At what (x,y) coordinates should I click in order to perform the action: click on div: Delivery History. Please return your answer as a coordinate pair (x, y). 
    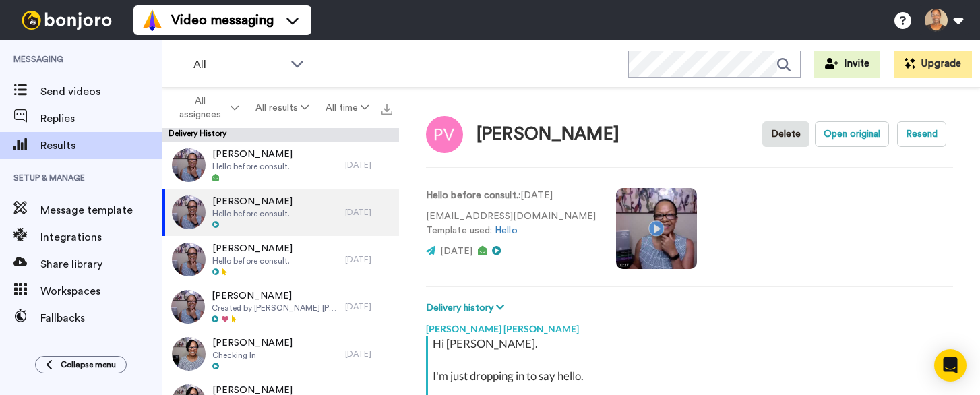
    Looking at the image, I should click on (280, 135).